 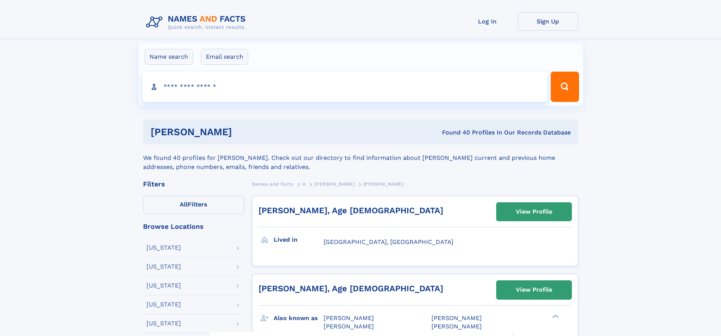 I want to click on button: Search Button, so click(x=565, y=87).